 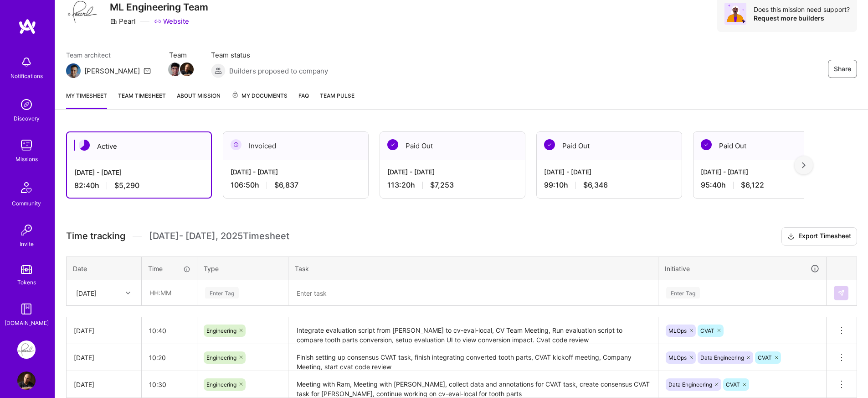 I want to click on a: Team timesheet, so click(x=142, y=100).